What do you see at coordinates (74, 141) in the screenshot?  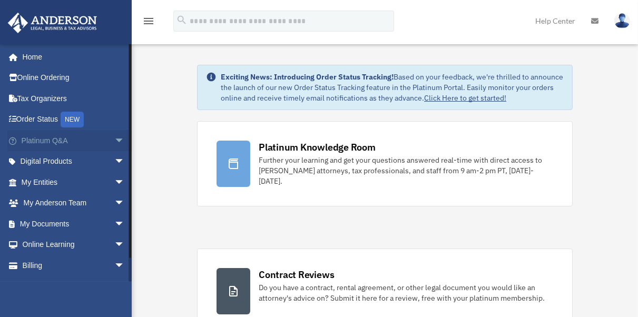 I see `a: Platinum Q&Aarrow_drop_down` at bounding box center [74, 141].